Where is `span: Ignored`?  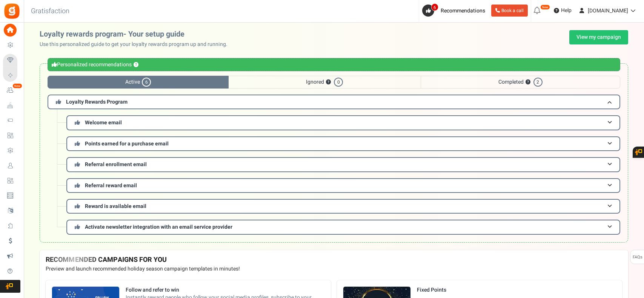 span: Ignored is located at coordinates (325, 82).